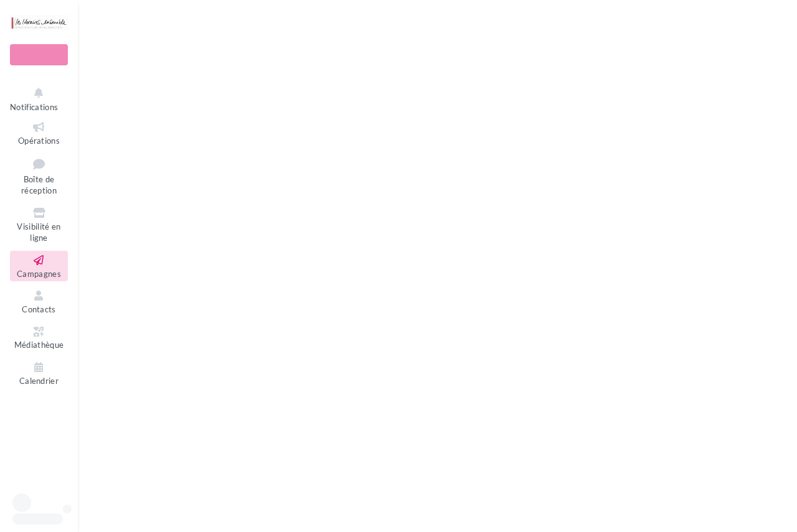 The image size is (797, 532). I want to click on span: Visibilité en ligne, so click(38, 232).